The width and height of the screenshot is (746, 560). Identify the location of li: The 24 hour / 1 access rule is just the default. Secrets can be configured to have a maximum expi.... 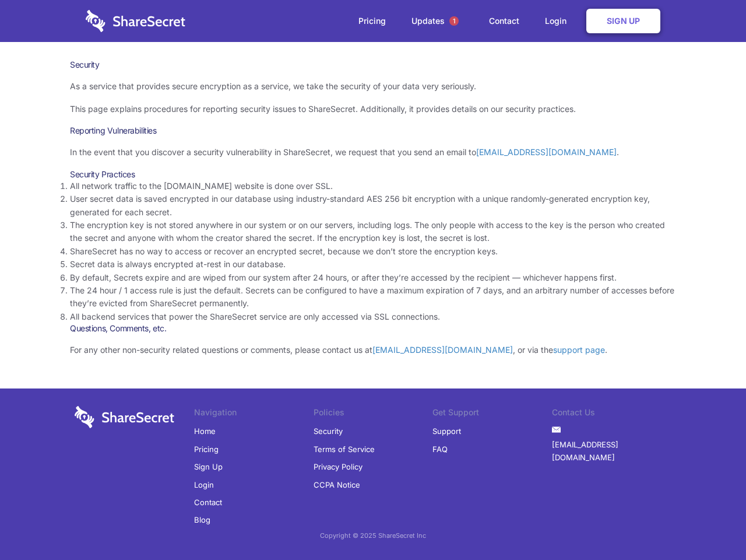
(373, 297).